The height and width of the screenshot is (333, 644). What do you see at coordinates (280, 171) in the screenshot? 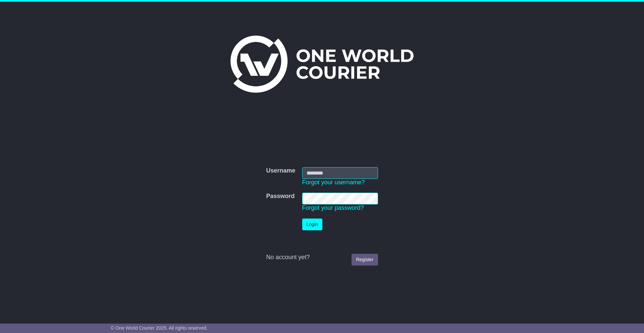
I see `label: Username` at bounding box center [280, 171].